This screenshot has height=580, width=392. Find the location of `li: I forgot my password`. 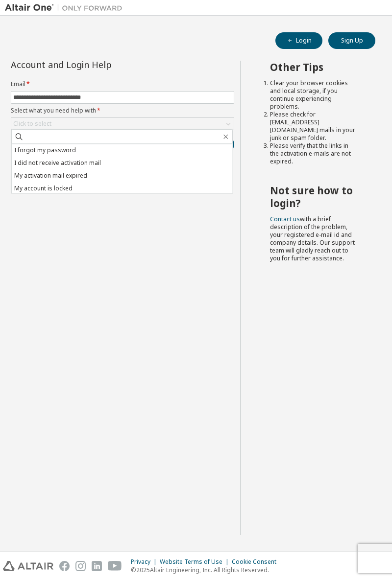

li: I forgot my password is located at coordinates (122, 150).